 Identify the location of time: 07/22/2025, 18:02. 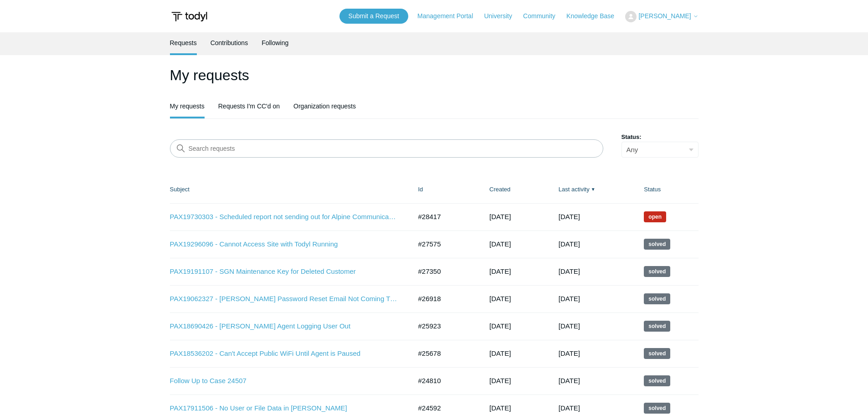
(569, 353).